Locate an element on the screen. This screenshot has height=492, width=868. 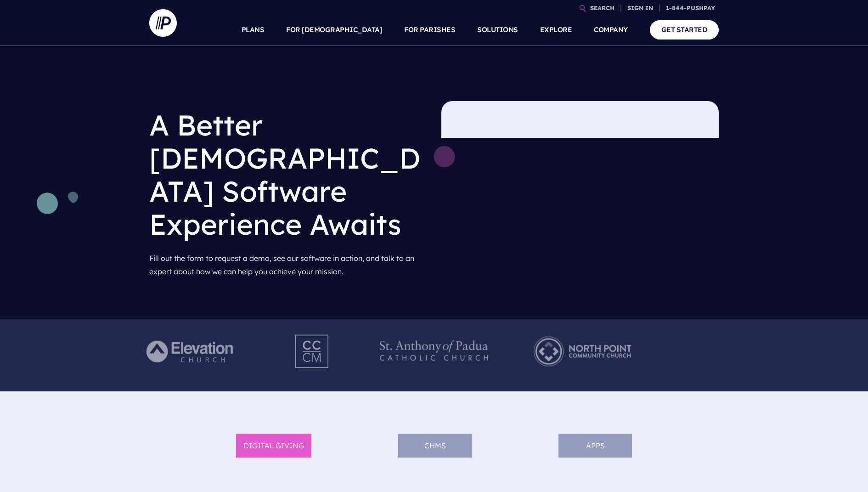
li: APPS is located at coordinates (595, 445).